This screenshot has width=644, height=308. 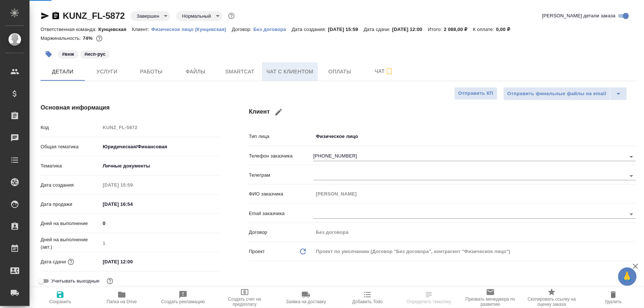 What do you see at coordinates (442, 112) in the screenshot?
I see `h4: Клиент` at bounding box center [442, 112].